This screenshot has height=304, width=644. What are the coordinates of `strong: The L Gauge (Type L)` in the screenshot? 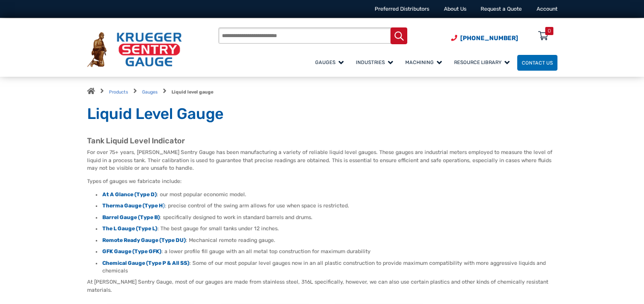 It's located at (130, 228).